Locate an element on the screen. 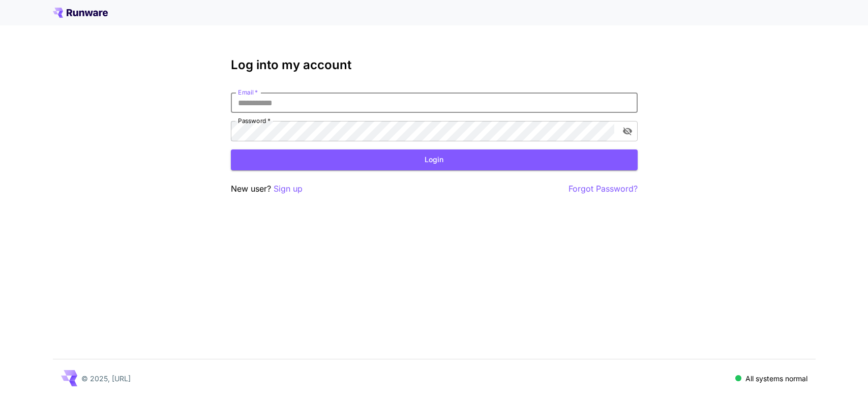 The height and width of the screenshot is (397, 868). h3: Log into my account is located at coordinates (434, 65).